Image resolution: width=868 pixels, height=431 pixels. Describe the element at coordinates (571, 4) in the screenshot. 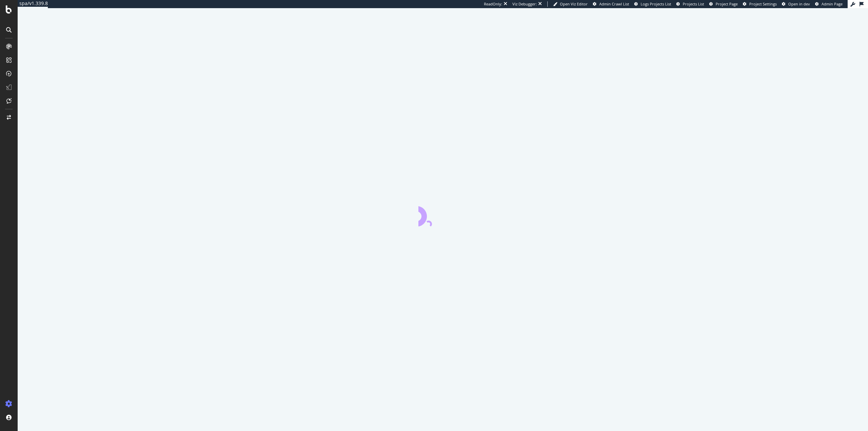

I see `a: Open Viz Editor` at that location.